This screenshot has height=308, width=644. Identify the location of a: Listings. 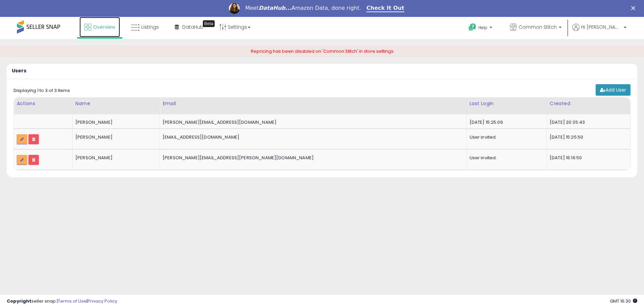
(145, 27).